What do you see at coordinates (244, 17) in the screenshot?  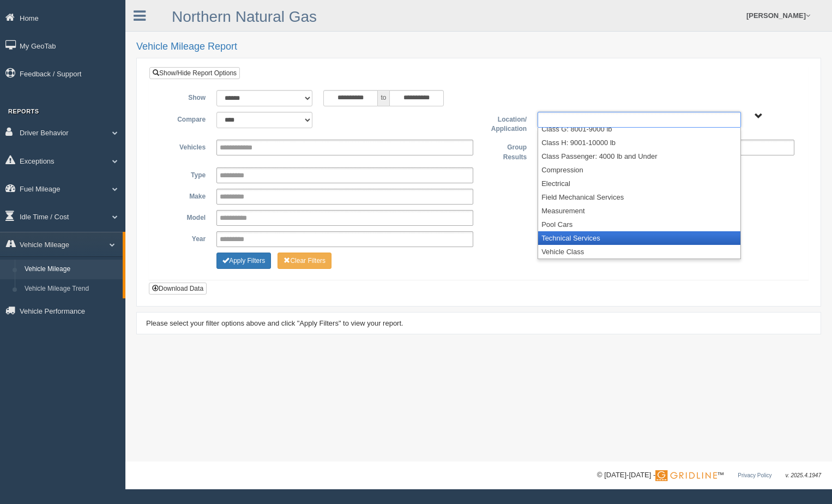 I see `a: Northern Natural Gas` at bounding box center [244, 17].